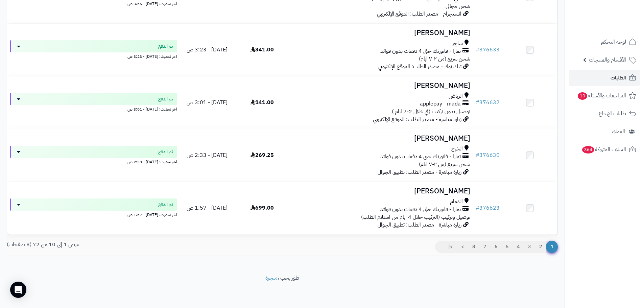 The image size is (644, 308). I want to click on div: Open Intercom Messenger, so click(18, 290).